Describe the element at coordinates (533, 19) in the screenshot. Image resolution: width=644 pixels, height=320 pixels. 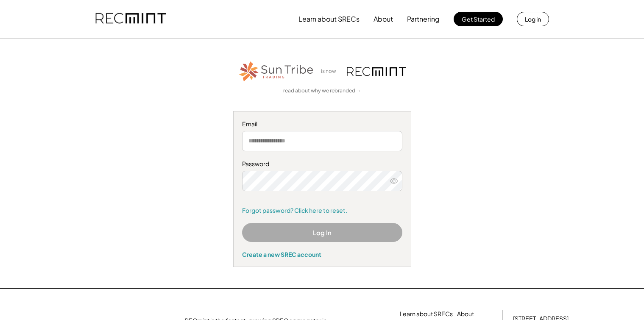
I see `button: Log in` at that location.